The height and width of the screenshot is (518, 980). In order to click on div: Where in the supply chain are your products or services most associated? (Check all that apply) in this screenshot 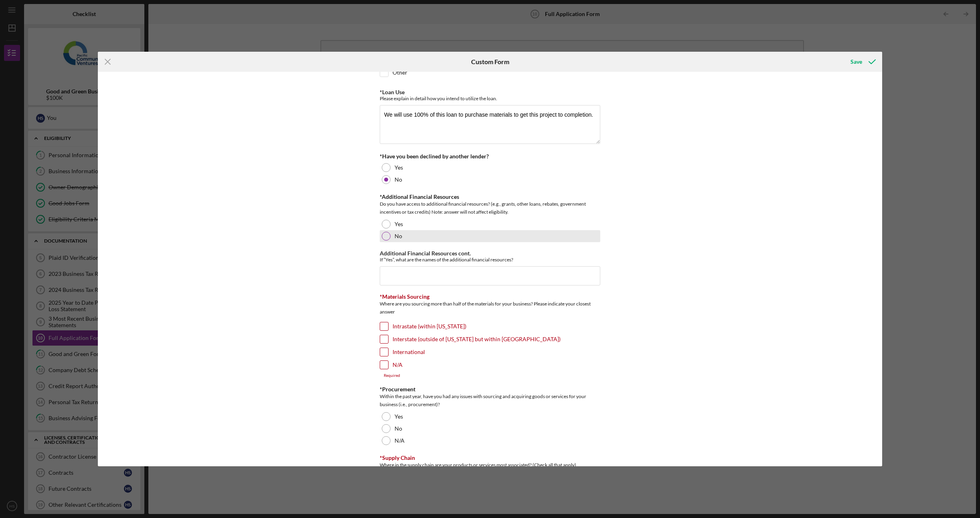, I will do `click(490, 466)`.